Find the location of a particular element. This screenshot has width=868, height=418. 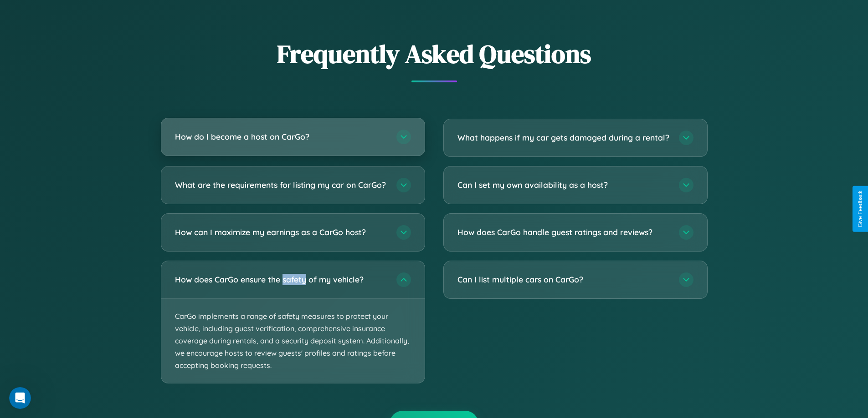

h3: How do I become a host on CarGo? is located at coordinates (281, 137).